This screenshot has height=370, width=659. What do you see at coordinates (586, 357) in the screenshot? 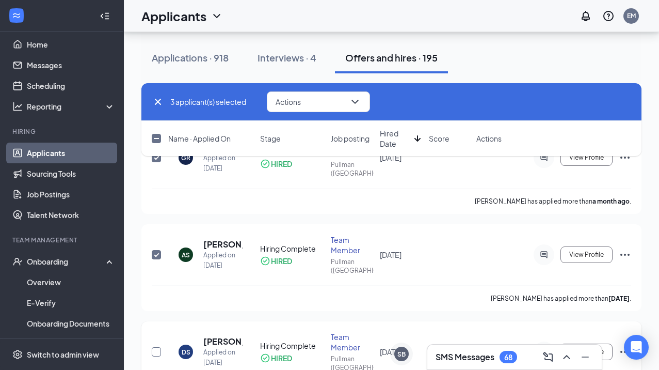
I see `svg: Minimize` at bounding box center [586, 357].